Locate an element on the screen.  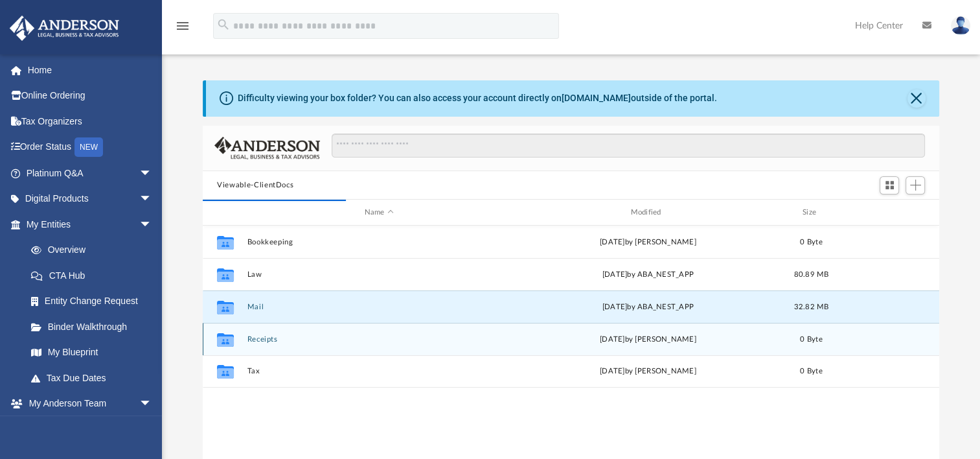
a: My Anderson Teamarrow_drop_down is located at coordinates (87, 404).